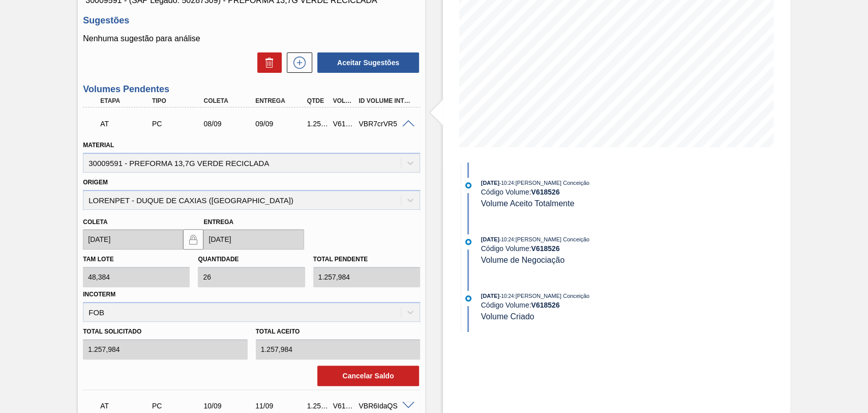  Describe the element at coordinates (318, 101) in the screenshot. I see `div: Qtde` at that location.